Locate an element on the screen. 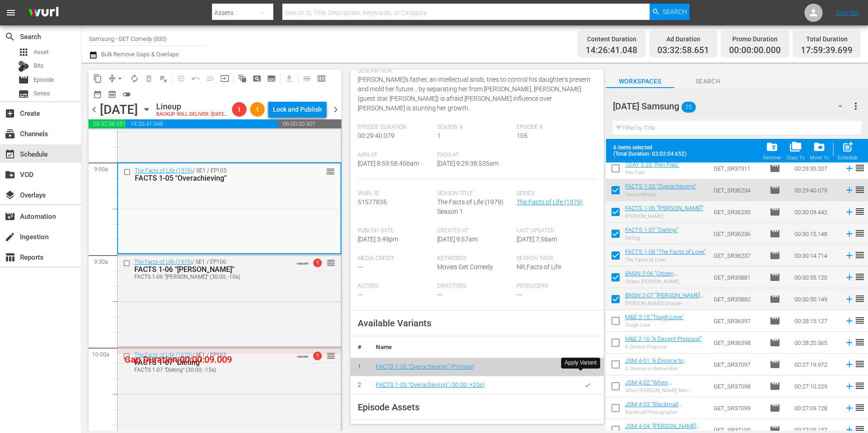  span: Schedule is located at coordinates (10, 154).